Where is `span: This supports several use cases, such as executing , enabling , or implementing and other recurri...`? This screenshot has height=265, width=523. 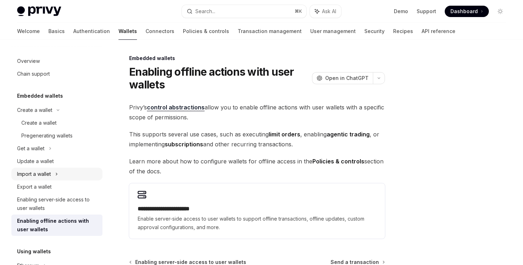
span: This supports several use cases, such as executing , enabling , or implementing and other recurri... is located at coordinates (257, 139).